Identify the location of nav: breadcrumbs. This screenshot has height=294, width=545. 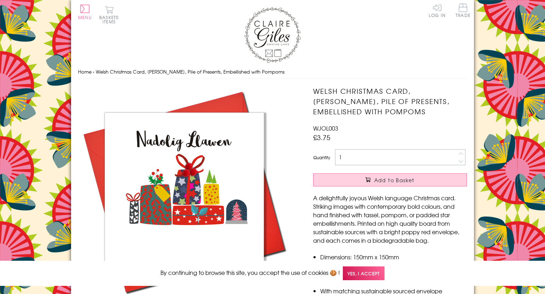
(273, 72).